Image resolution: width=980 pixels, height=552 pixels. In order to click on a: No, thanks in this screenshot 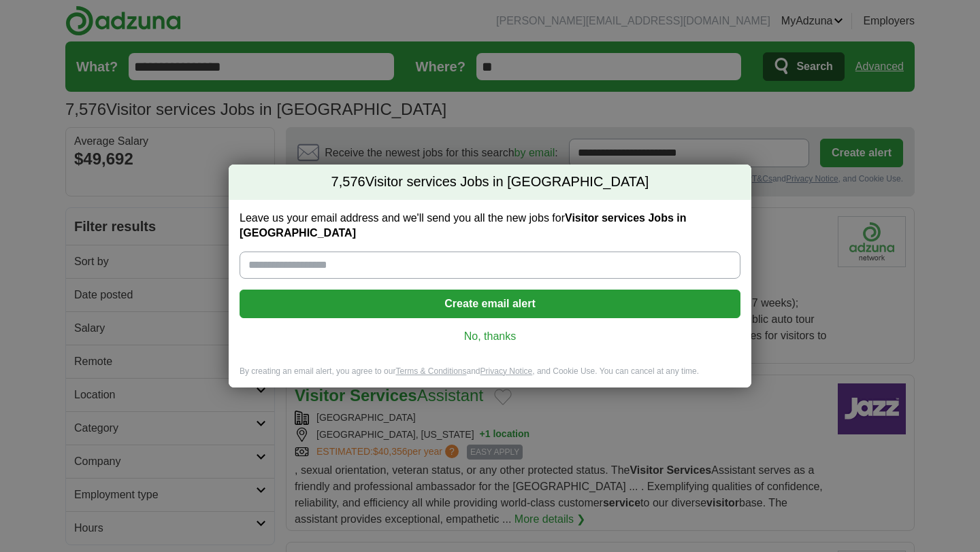, I will do `click(490, 337)`.